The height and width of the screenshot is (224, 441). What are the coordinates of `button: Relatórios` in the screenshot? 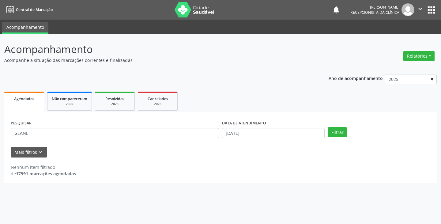 It's located at (419, 56).